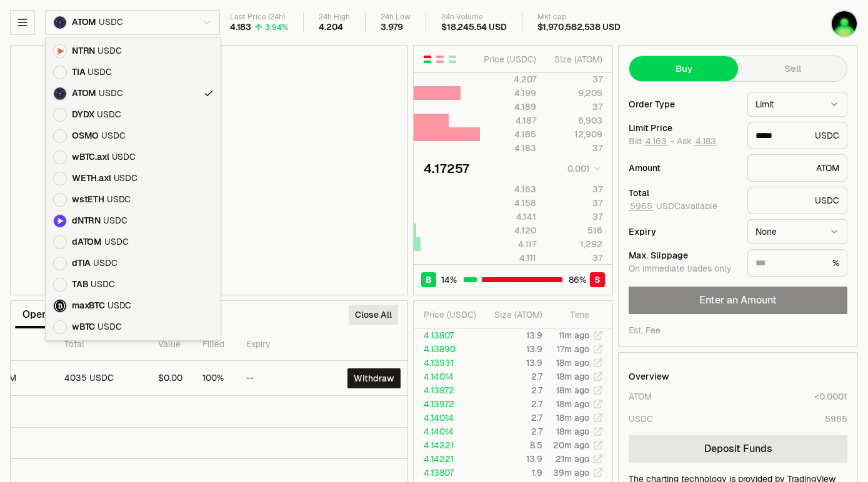 The width and height of the screenshot is (868, 482). Describe the element at coordinates (83, 51) in the screenshot. I see `span: NTRN` at that location.